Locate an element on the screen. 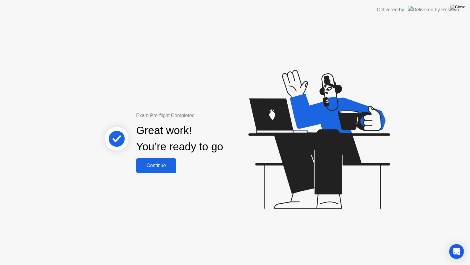 Image resolution: width=470 pixels, height=265 pixels. div: Delivered by is located at coordinates (391, 10).